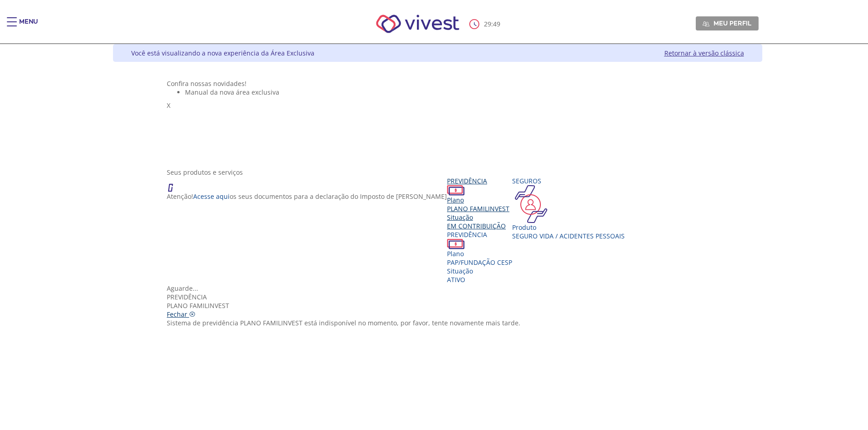 Image resolution: width=868 pixels, height=430 pixels. I want to click on div: Seguros, so click(568, 181).